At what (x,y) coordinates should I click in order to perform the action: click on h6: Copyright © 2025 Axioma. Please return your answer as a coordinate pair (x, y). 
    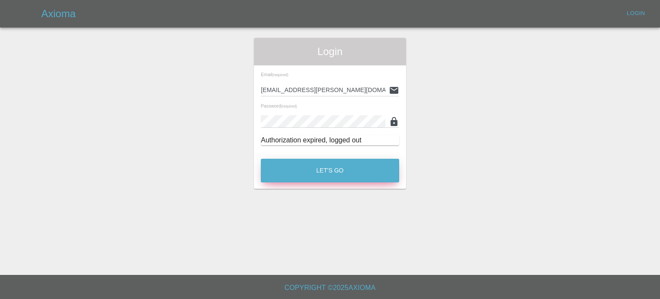
    Looking at the image, I should click on (330, 287).